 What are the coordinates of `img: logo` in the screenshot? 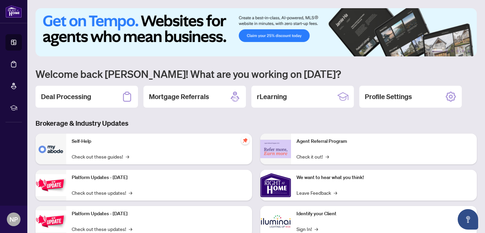 It's located at (14, 11).